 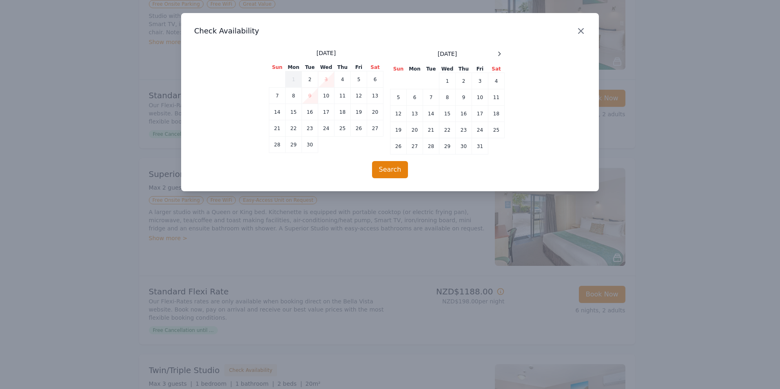 What do you see at coordinates (390, 170) in the screenshot?
I see `button: Search` at bounding box center [390, 170].